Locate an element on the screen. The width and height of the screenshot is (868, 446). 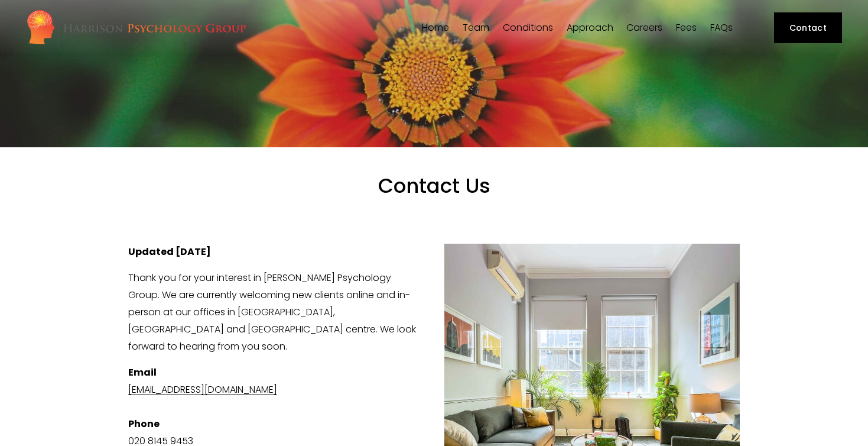
a: FAQs is located at coordinates (721, 27).